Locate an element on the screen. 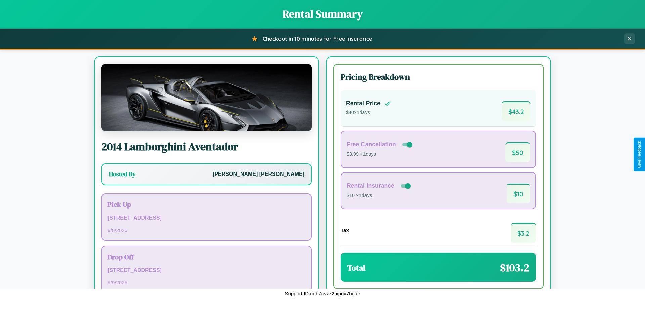 This screenshot has width=645, height=309. h1: Rental Summary is located at coordinates (322, 14).